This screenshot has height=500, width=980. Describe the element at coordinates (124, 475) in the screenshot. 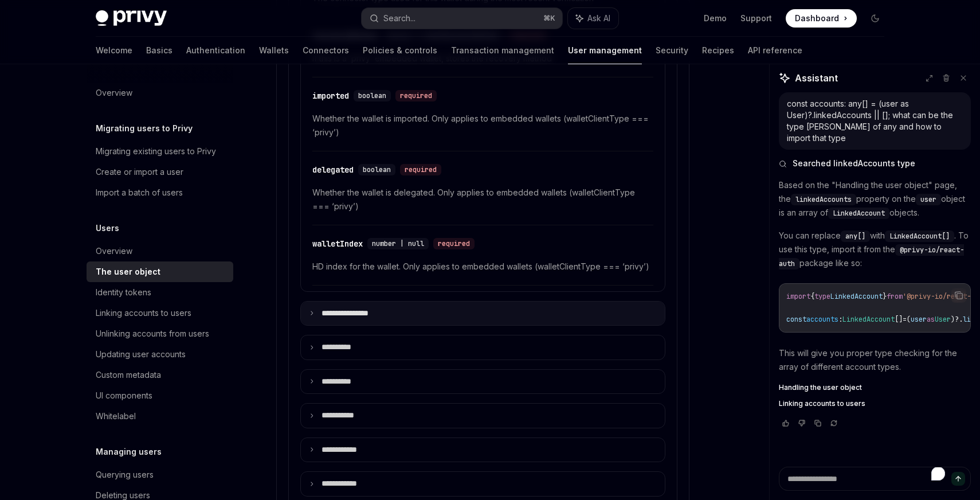

I see `div: Querying users` at that location.